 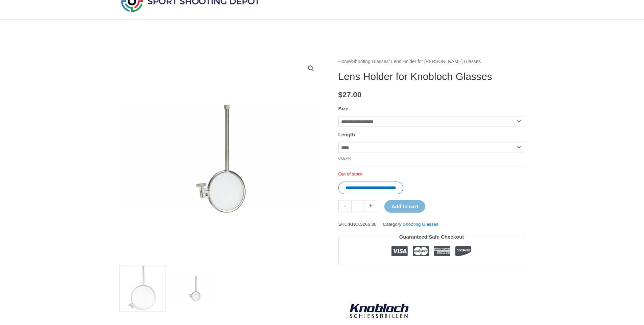 What do you see at coordinates (358, 206) in the screenshot?
I see `input: Product quantity` at bounding box center [358, 206].